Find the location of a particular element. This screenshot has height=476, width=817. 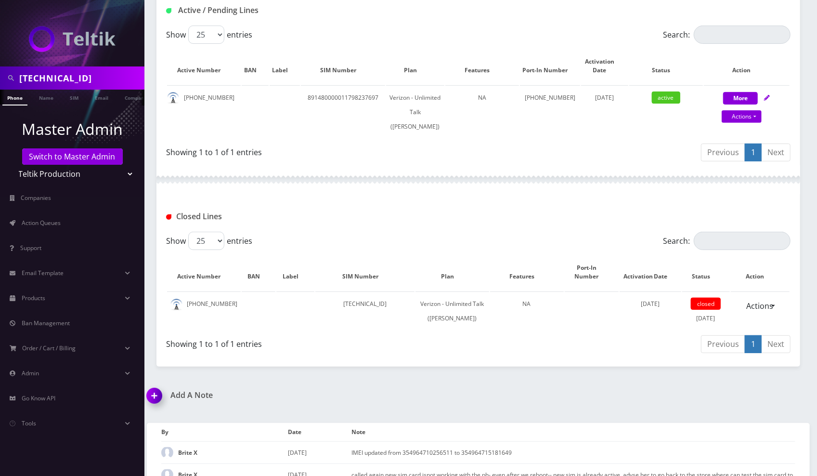

span: Admin is located at coordinates (30, 373).